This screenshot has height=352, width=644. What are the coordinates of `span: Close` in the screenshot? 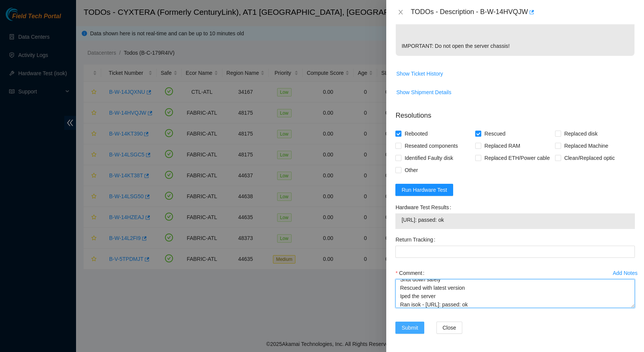 It's located at (450, 328).